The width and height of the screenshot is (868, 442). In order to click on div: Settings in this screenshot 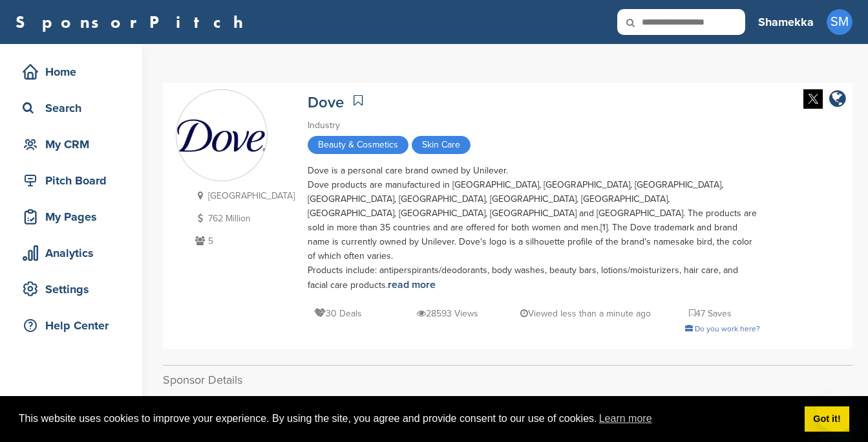, I will do `click(74, 289)`.